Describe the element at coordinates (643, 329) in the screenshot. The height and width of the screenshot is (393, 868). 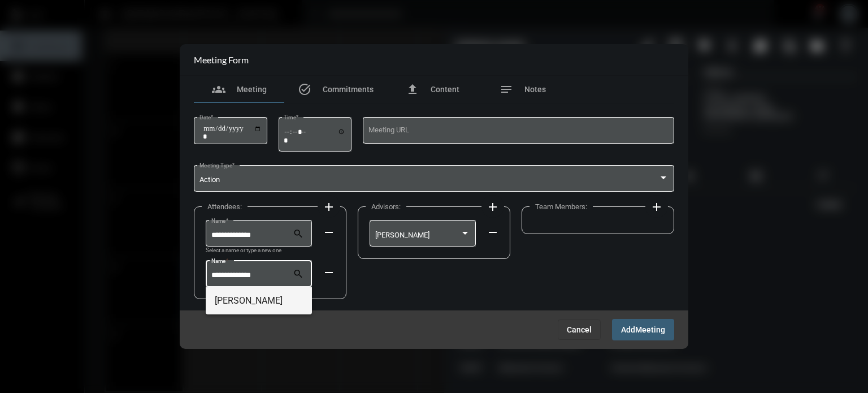
I see `button: AddMeeting` at that location.